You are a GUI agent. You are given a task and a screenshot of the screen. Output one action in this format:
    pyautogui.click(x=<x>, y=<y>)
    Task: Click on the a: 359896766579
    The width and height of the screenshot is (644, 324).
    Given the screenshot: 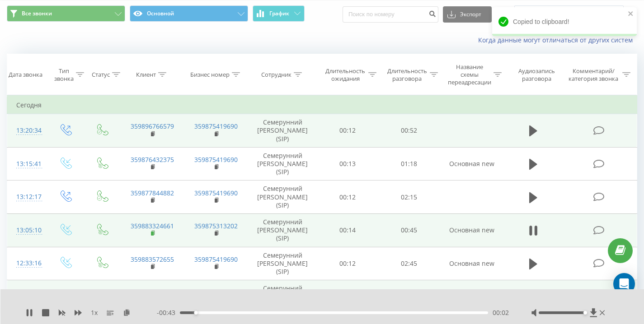 What is the action you would take?
    pyautogui.click(x=152, y=126)
    